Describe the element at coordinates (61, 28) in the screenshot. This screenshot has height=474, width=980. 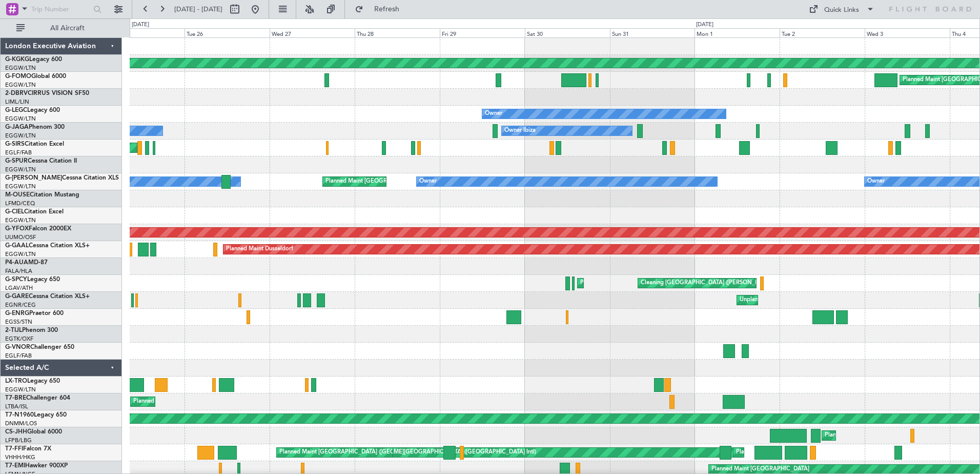
I see `button: All Aircraft` at that location.